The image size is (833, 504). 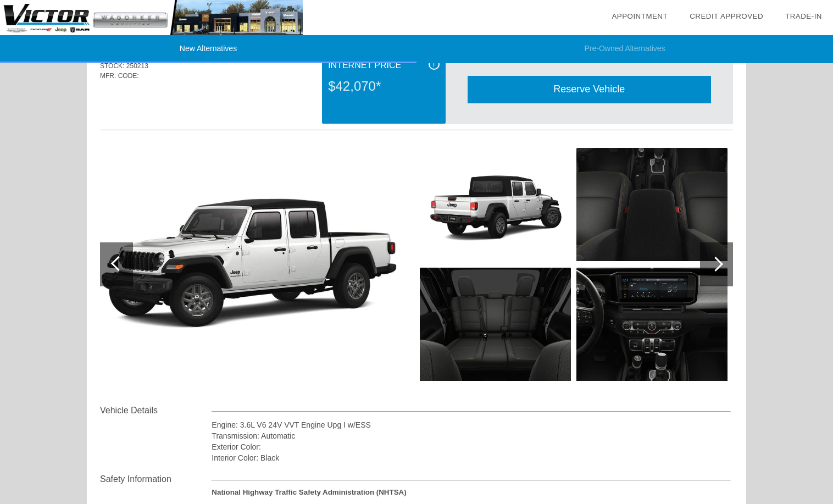 I want to click on div: Reserve Vehicle, so click(x=589, y=89).